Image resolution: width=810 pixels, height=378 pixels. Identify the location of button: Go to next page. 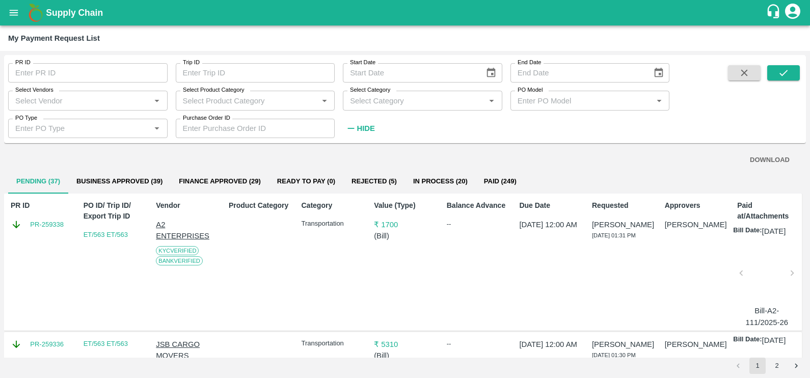
(796, 366).